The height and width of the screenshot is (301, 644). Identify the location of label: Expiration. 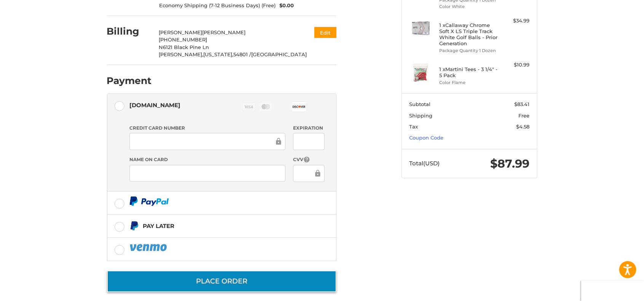
(309, 128).